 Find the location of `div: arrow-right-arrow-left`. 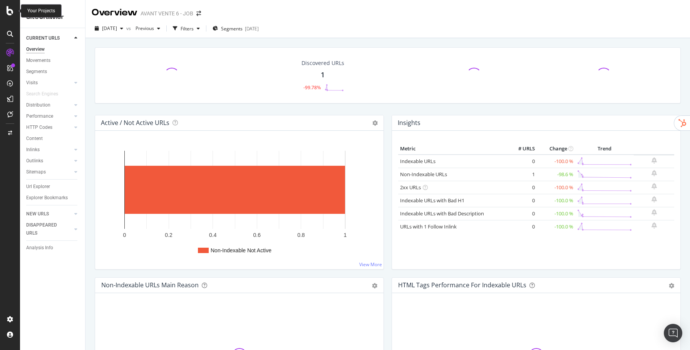

div: arrow-right-arrow-left is located at coordinates (199, 13).